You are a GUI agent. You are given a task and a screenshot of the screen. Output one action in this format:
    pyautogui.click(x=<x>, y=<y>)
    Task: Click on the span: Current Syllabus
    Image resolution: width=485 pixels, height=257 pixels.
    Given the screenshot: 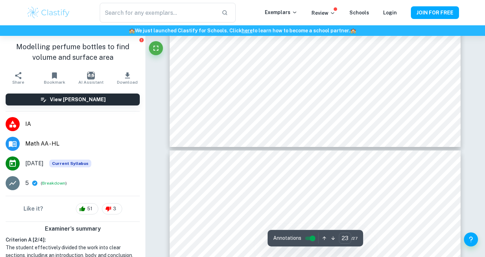 What is the action you would take?
    pyautogui.click(x=70, y=163)
    